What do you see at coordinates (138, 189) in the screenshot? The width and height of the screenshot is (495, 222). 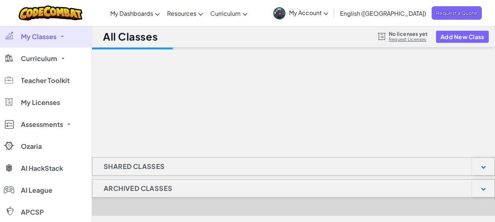 I see `h1: Archived Classes` at bounding box center [138, 189].